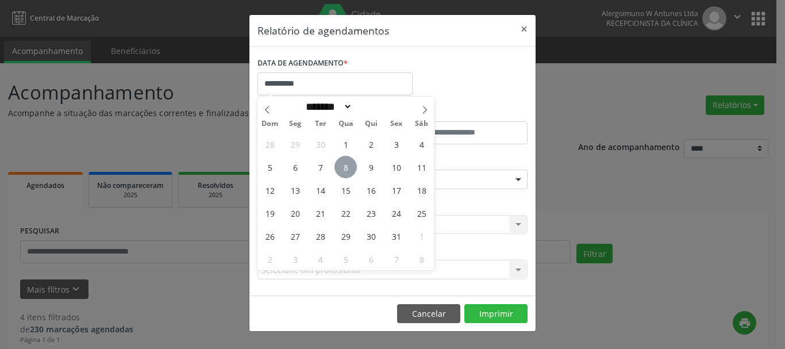 Image resolution: width=785 pixels, height=349 pixels. Describe the element at coordinates (320, 144) in the screenshot. I see `span: Setembro 30, 2025` at that location.